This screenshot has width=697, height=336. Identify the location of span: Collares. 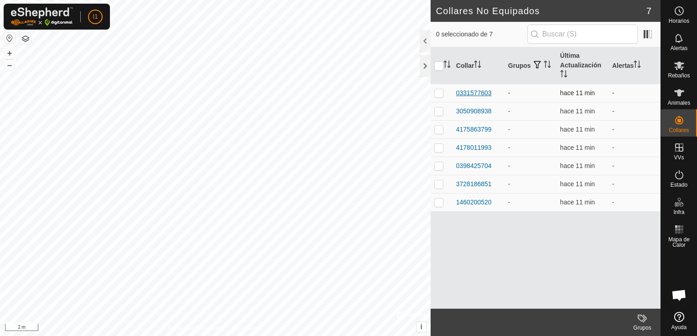
(678, 130).